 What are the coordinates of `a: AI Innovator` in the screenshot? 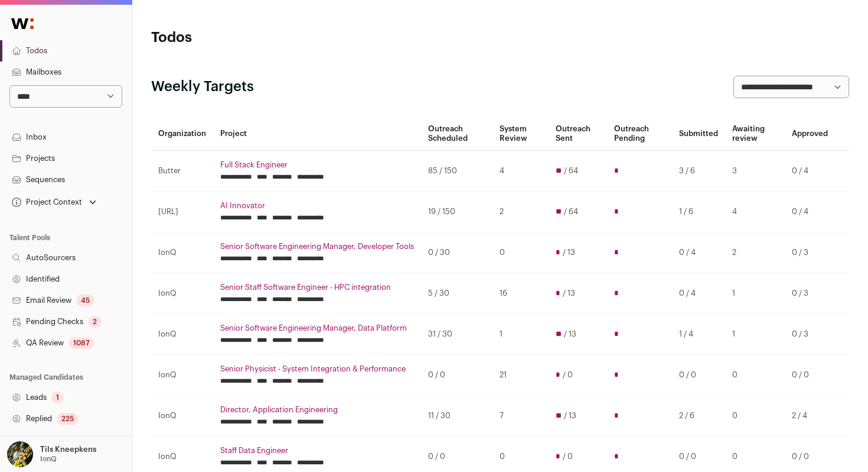 It's located at (317, 205).